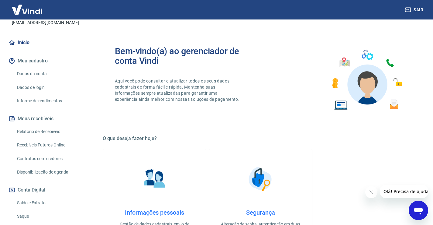 The width and height of the screenshot is (433, 225). Describe the element at coordinates (49, 131) in the screenshot. I see `a: Relatório de Recebíveis` at that location.